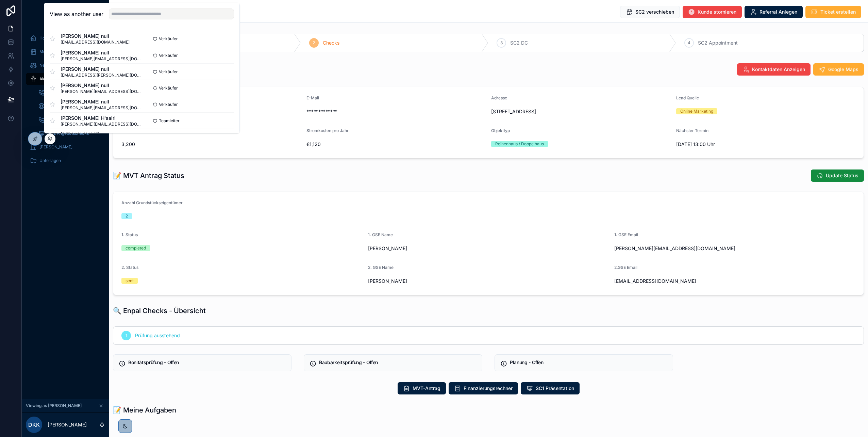 The image size is (868, 437). Describe the element at coordinates (53, 65) in the screenshot. I see `span: Neue Kunden` at that location.